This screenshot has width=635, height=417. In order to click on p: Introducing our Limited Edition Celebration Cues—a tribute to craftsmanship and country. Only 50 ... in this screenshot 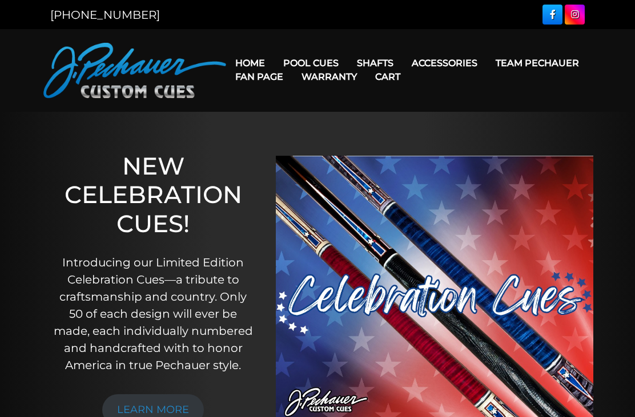, I will do `click(152, 314)`.